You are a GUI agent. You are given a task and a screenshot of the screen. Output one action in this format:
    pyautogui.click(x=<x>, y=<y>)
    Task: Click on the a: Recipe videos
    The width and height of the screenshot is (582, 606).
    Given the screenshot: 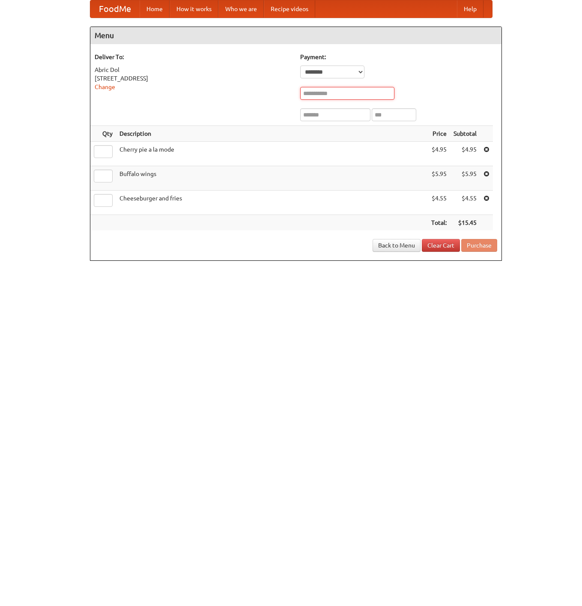 What is the action you would take?
    pyautogui.click(x=289, y=9)
    